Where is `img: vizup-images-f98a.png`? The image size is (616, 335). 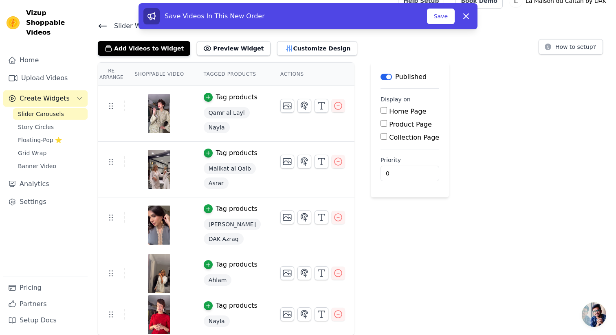 img: vizup-images-f98a.png is located at coordinates (159, 274).